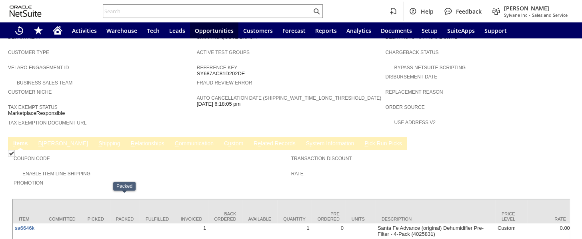  Describe the element at coordinates (366, 143) in the screenshot. I see `span: P` at that location.